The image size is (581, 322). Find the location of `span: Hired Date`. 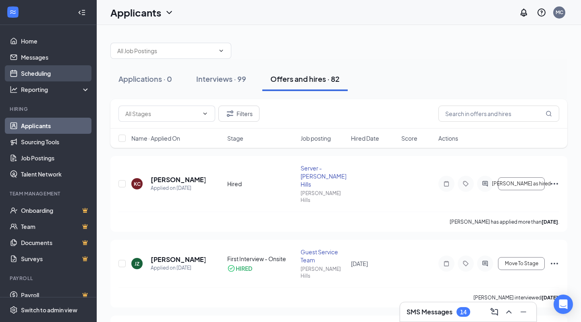

span: Hired Date is located at coordinates (365, 138).